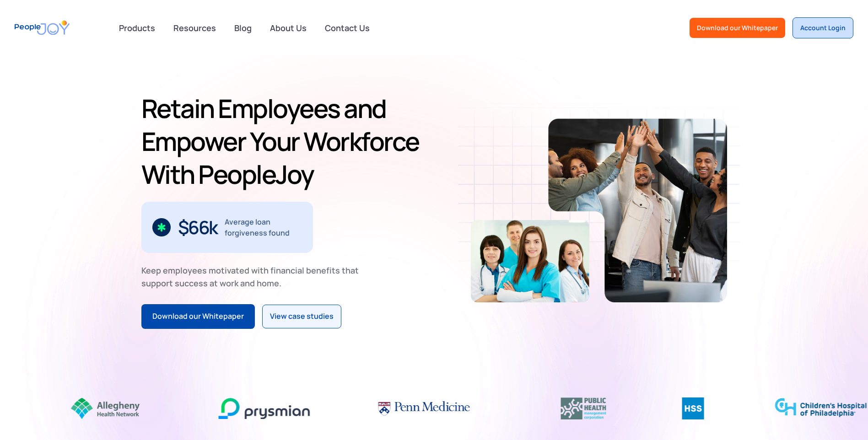 This screenshot has width=868, height=440. What do you see at coordinates (198, 227) in the screenshot?
I see `div: $66k` at bounding box center [198, 227].